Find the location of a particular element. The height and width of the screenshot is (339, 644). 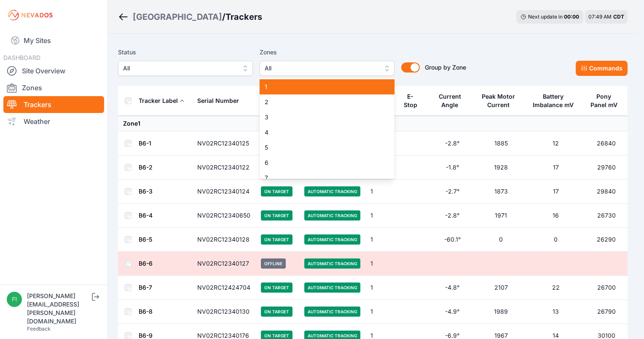

span: 4 is located at coordinates (322, 133).